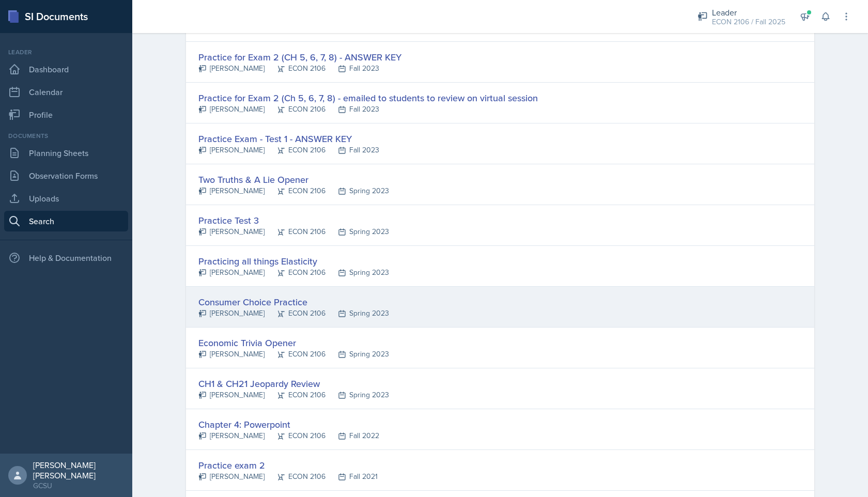 The height and width of the screenshot is (497, 868). What do you see at coordinates (294, 384) in the screenshot?
I see `div: CH1 & CH21 Jeopardy Review` at bounding box center [294, 384].